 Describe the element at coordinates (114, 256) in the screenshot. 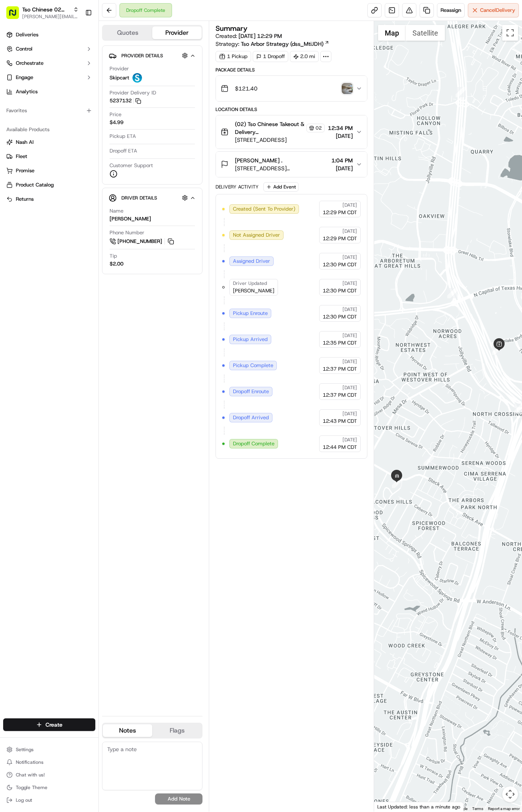

I see `span: Tip` at that location.